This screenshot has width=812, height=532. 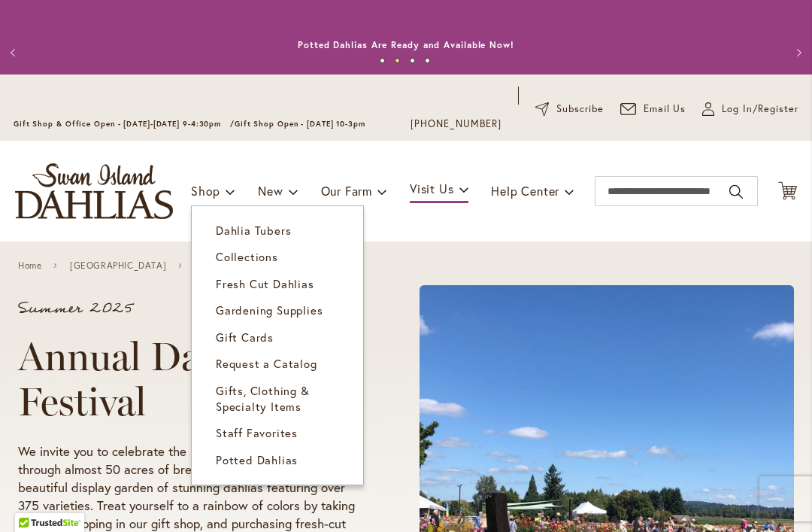 What do you see at coordinates (431, 188) in the screenshot?
I see `span: Visit Us` at bounding box center [431, 188].